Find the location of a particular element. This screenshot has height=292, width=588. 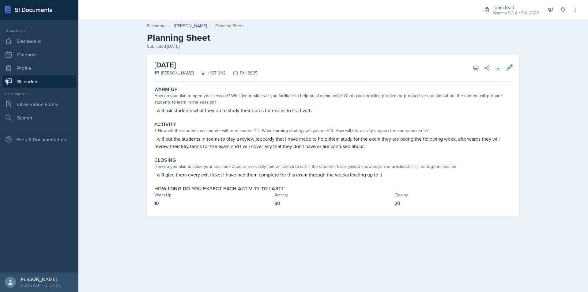

a: Observation Forms is located at coordinates (39, 104).